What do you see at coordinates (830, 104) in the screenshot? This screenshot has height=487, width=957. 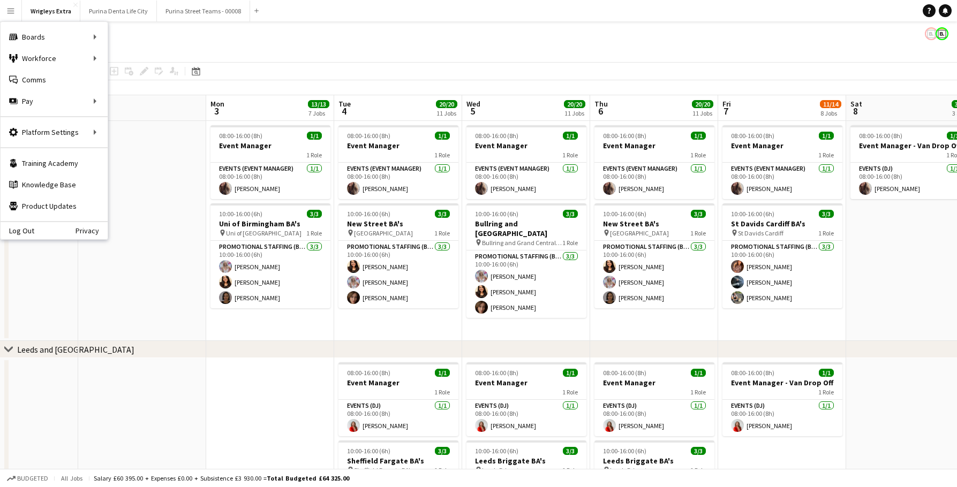 I see `span: 11/14` at bounding box center [830, 104].